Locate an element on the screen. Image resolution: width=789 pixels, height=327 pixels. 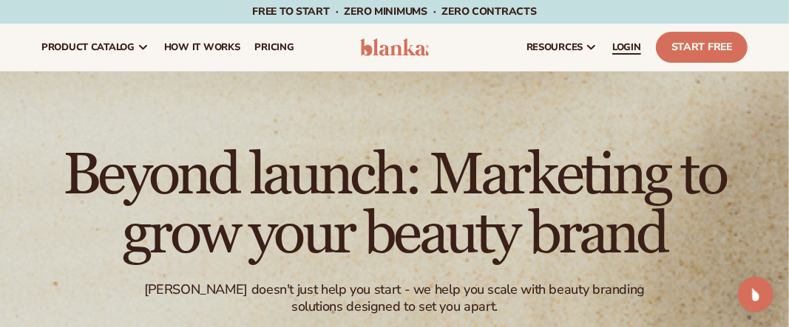
span: Free to start · ZERO minimums · ZERO contracts is located at coordinates (394, 11).